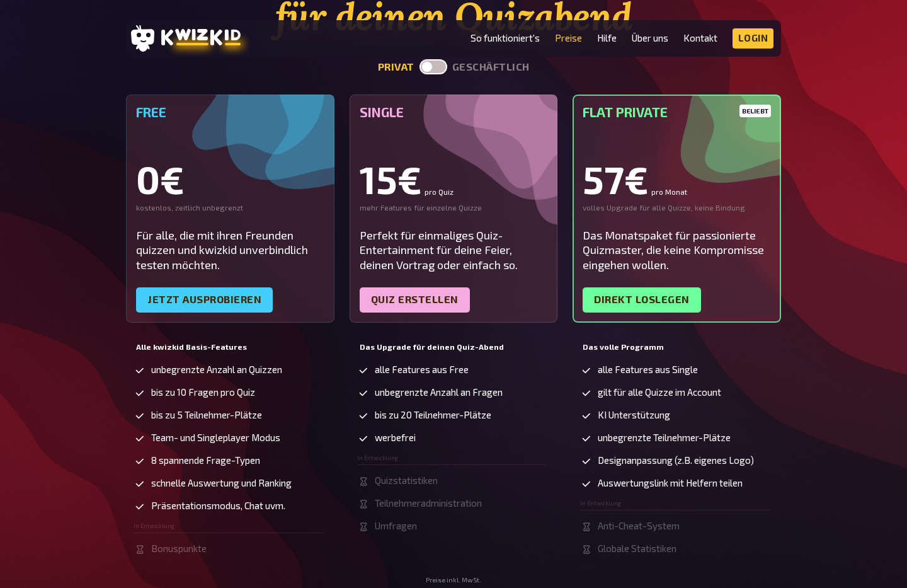 The width and height of the screenshot is (907, 588). I want to click on span: unbegrenzte Anzahl an Fragen, so click(438, 392).